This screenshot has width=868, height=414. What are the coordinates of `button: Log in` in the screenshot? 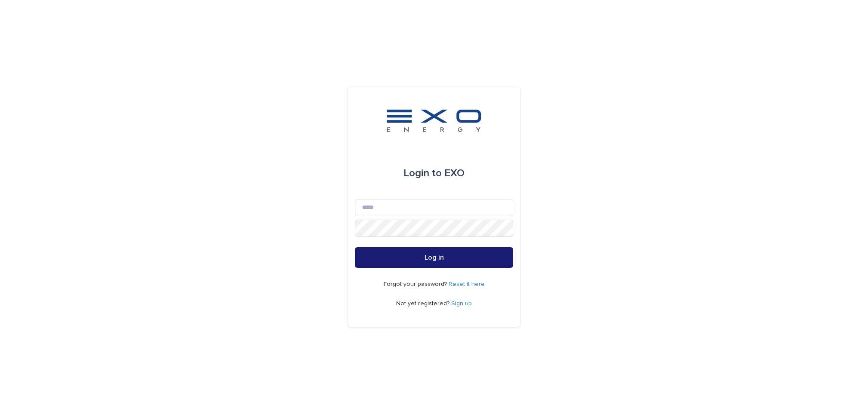 It's located at (434, 257).